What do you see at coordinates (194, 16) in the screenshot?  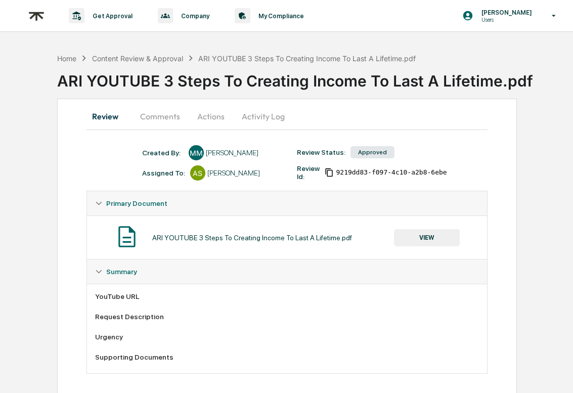 I see `p: Company` at bounding box center [194, 16].